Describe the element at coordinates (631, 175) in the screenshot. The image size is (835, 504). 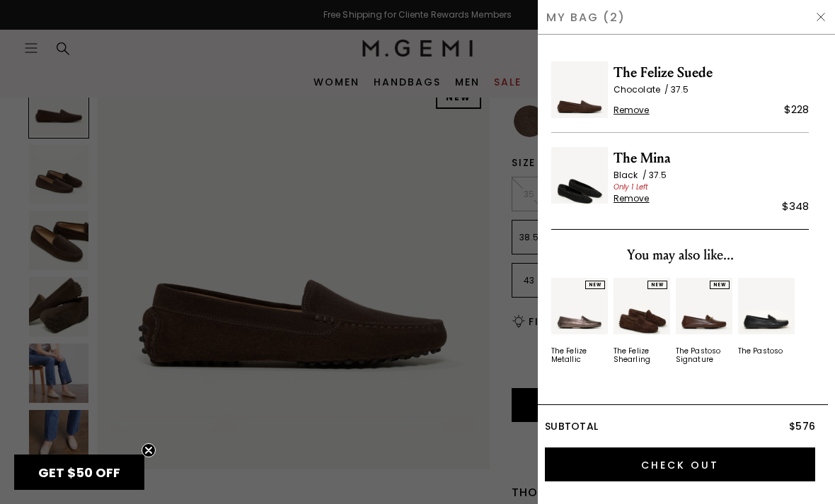
I see `span: Black` at that location.